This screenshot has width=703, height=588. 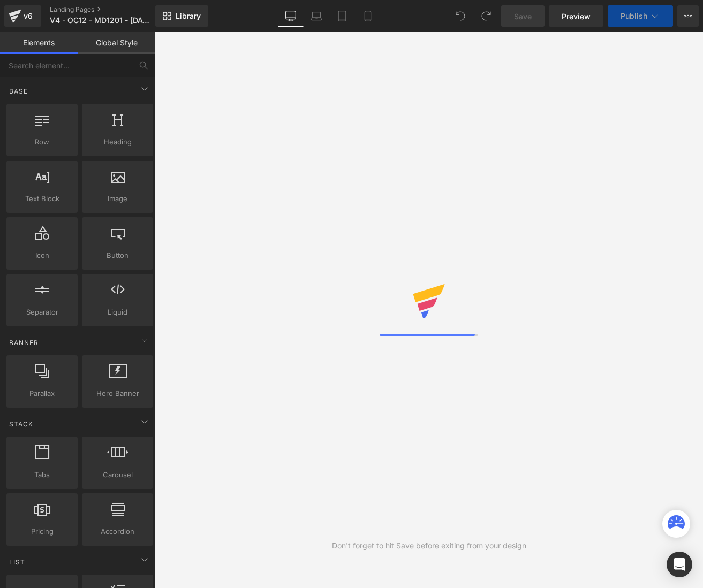 I want to click on span: Image, so click(x=117, y=198).